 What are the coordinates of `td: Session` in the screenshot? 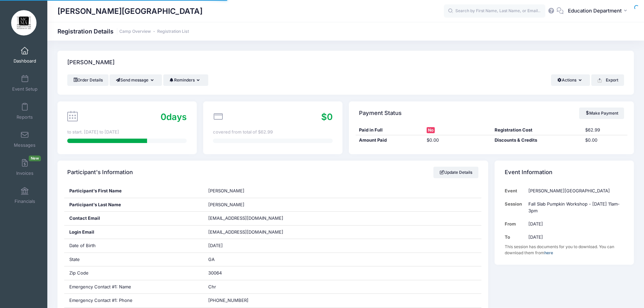 It's located at (515, 207).